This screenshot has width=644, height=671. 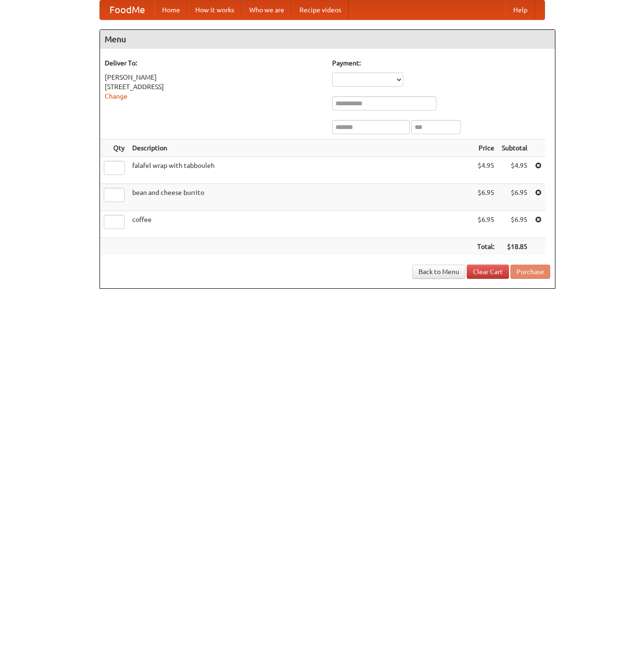 I want to click on th: $18.85, so click(x=515, y=247).